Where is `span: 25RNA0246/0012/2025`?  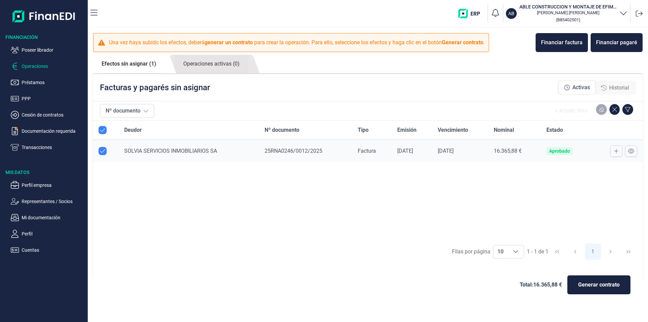
span: 25RNA0246/0012/2025 is located at coordinates (293, 151).